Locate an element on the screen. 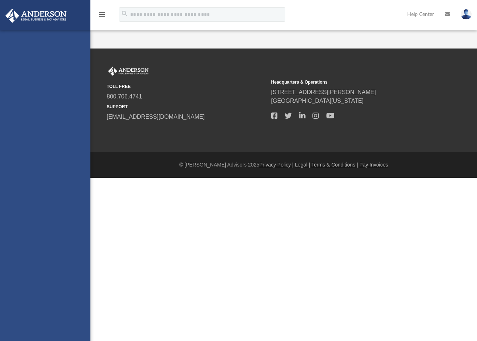 This screenshot has height=341, width=477. a: Privacy Policy | is located at coordinates (277, 165).